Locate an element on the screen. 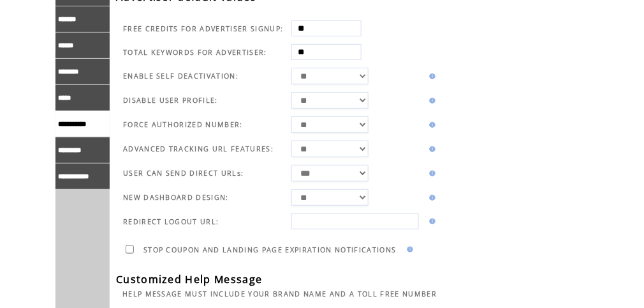 This screenshot has width=644, height=308. span: FREE CREDITS FOR ADVERTISER SIGNUP: is located at coordinates (203, 29).